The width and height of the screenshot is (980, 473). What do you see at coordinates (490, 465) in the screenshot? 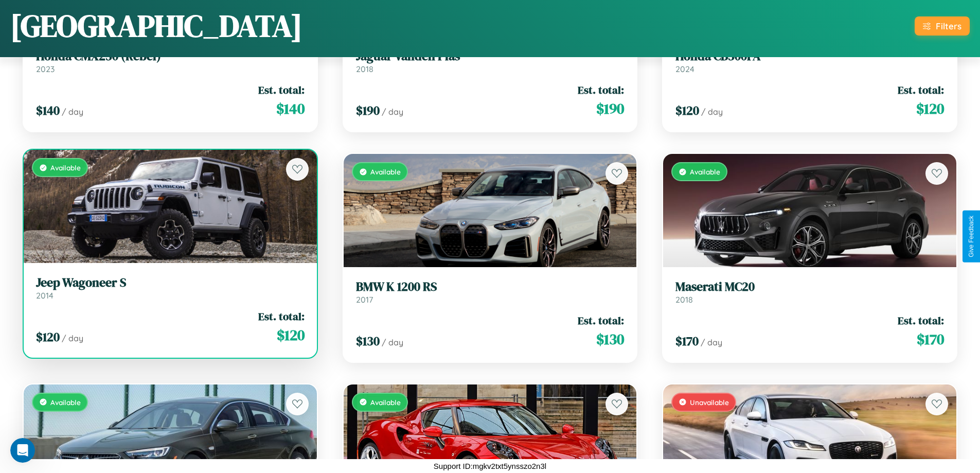
I see `p: Support ID: mgkv2txt5ynsszo2n3l` at bounding box center [490, 465].